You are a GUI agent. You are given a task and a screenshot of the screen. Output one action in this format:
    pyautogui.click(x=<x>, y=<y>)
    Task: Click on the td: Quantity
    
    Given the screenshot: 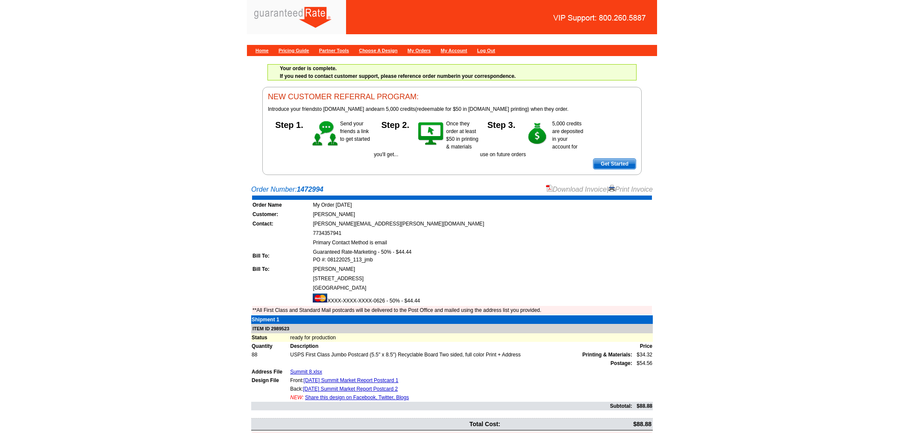 What is the action you would take?
    pyautogui.click(x=271, y=346)
    